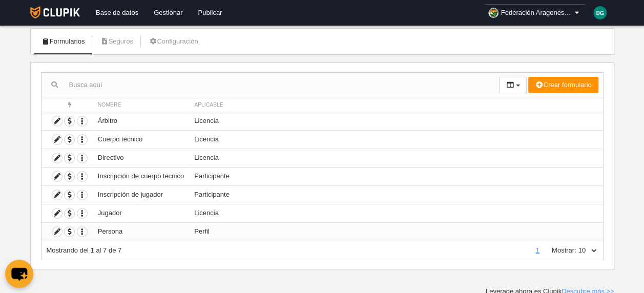  I want to click on td: Inscripción de cuerpo técnico, so click(141, 176).